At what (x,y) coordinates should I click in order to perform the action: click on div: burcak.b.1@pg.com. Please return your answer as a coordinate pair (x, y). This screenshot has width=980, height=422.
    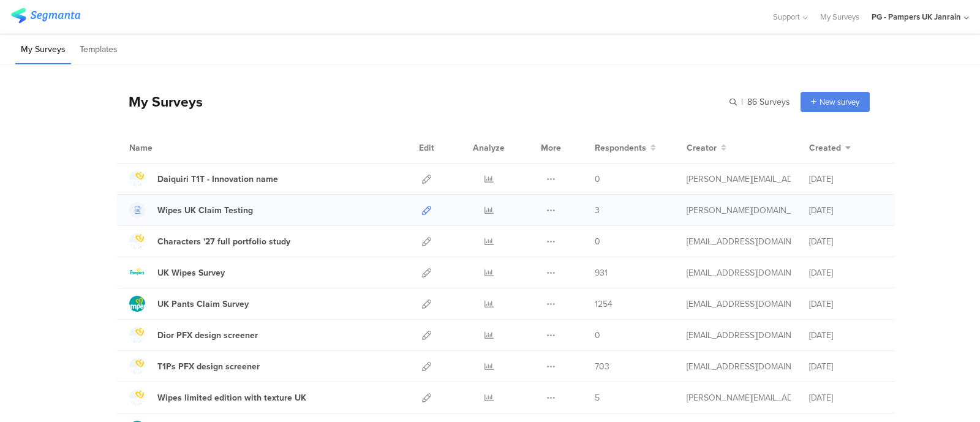
    Looking at the image, I should click on (739, 304).